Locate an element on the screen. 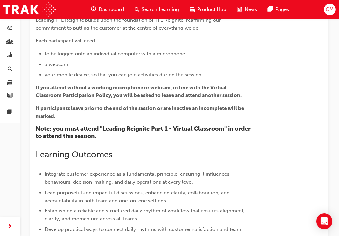  a: Trak is located at coordinates (29, 9).